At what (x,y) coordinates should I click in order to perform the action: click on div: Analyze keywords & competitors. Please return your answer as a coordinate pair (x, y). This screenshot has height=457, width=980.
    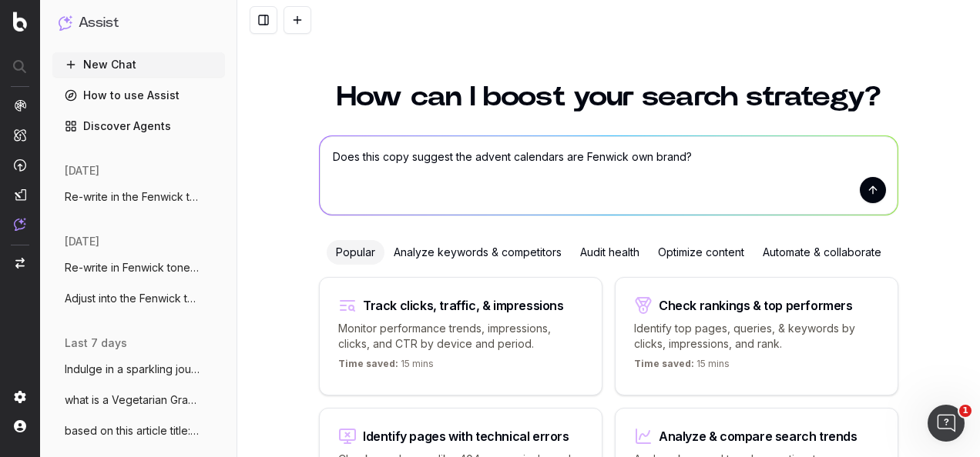
    Looking at the image, I should click on (478, 252).